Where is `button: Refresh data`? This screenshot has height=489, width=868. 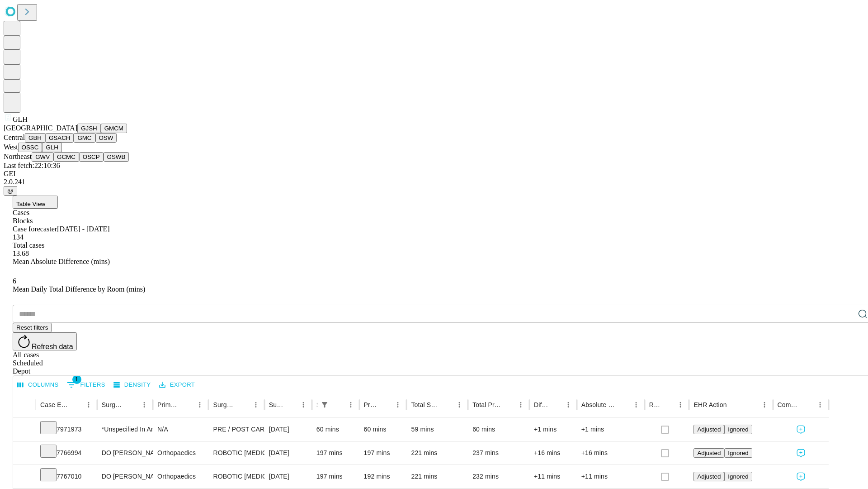
button: Refresh data is located at coordinates (45, 341).